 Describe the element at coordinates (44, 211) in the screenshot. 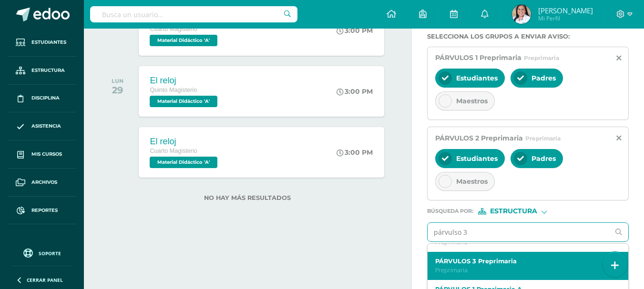

I see `span: Reportes` at that location.